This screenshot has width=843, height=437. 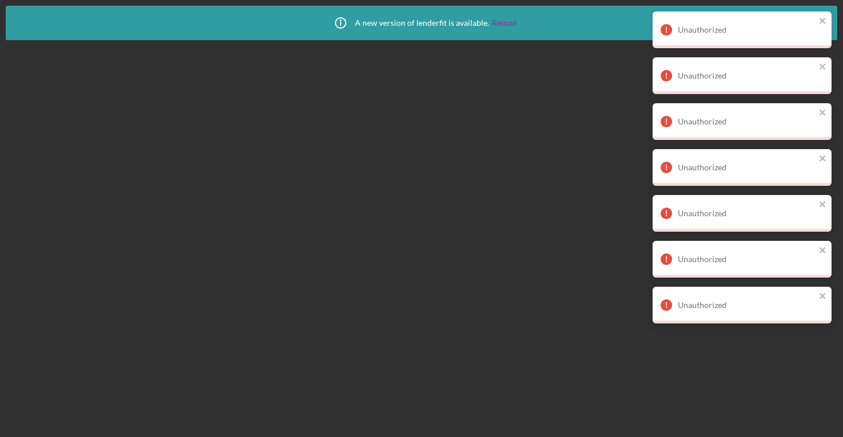 I want to click on div: A new version of lenderfit is available., so click(x=421, y=23).